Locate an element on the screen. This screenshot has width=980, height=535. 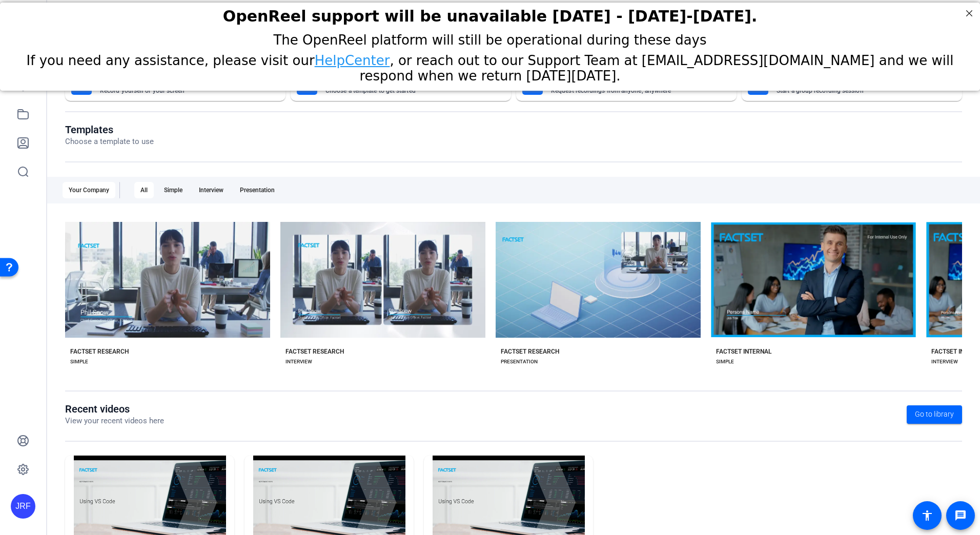
div: All is located at coordinates (144, 190).